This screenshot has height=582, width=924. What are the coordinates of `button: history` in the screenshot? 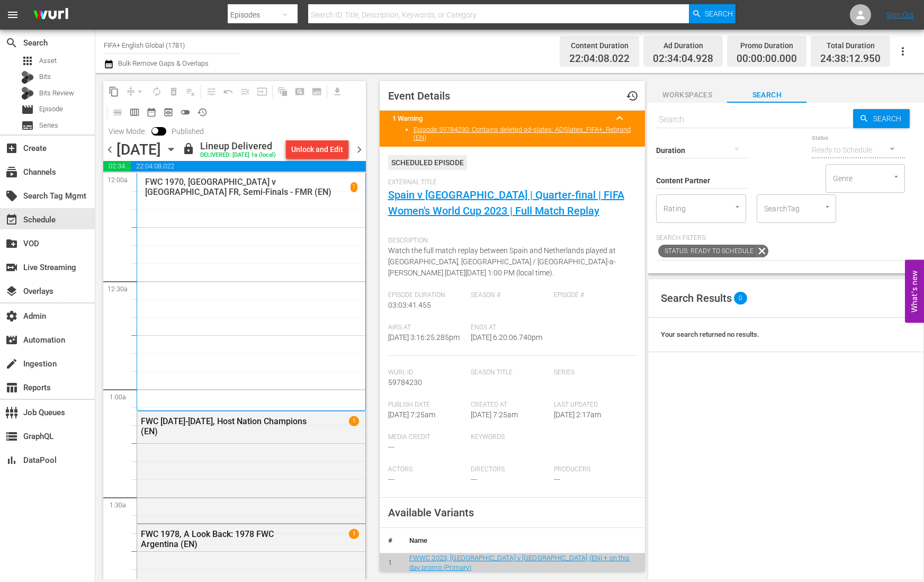 It's located at (632, 96).